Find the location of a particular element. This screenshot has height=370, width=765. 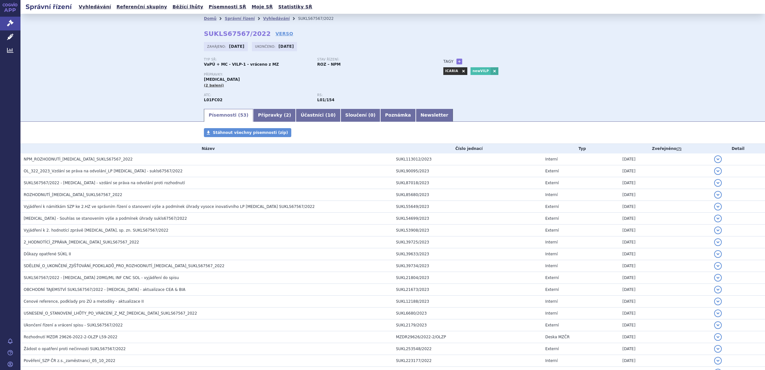

p: RS: is located at coordinates (371, 95).